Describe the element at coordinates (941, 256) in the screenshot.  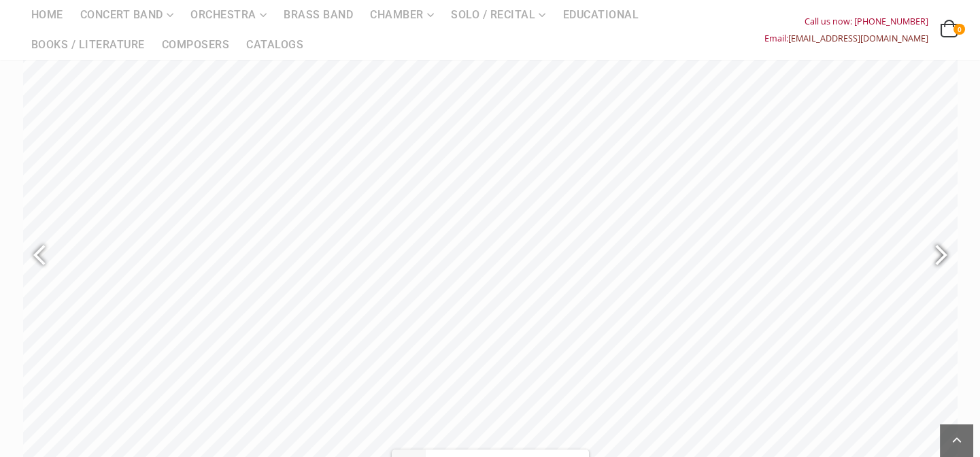
I see `div: Next Page` at that location.